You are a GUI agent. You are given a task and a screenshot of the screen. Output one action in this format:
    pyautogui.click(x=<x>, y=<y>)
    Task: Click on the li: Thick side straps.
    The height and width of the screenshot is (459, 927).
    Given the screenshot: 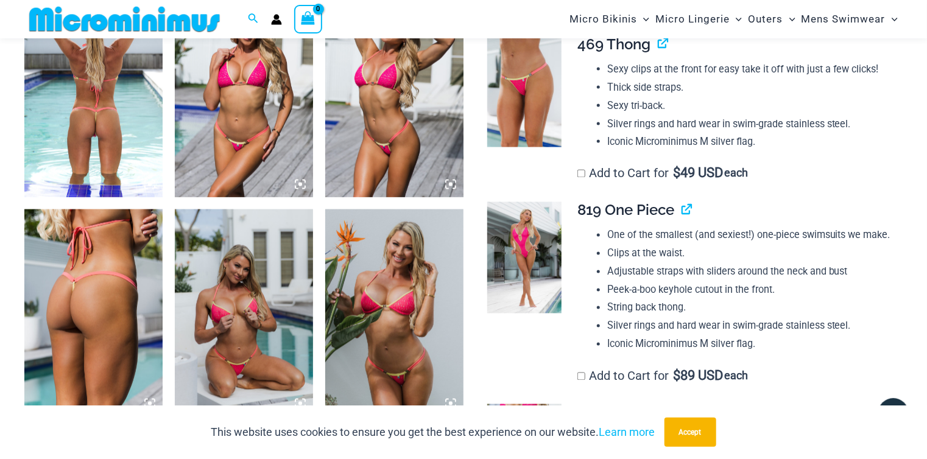 What is the action you would take?
    pyautogui.click(x=750, y=88)
    